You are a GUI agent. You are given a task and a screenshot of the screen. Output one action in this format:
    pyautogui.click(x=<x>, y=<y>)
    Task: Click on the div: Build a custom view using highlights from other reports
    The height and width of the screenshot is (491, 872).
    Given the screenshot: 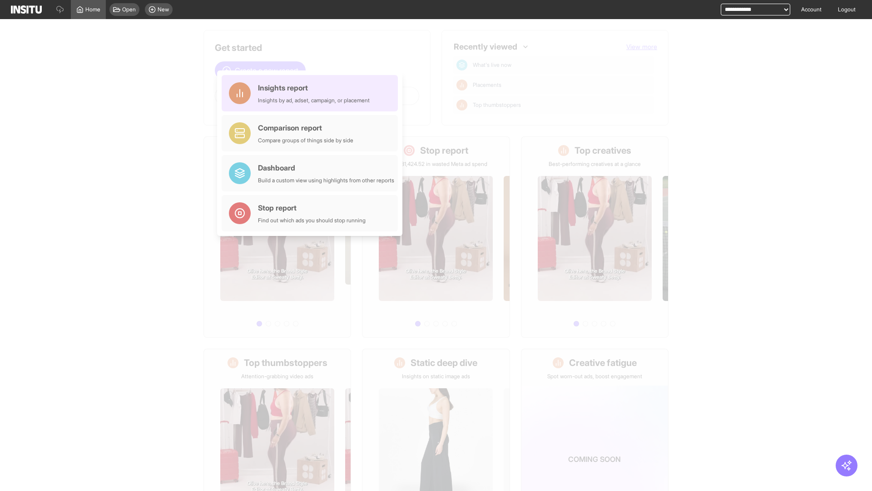 What is the action you would take?
    pyautogui.click(x=326, y=180)
    